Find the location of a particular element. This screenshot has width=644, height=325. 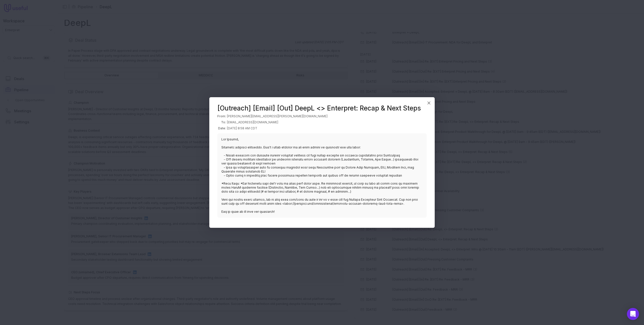

header: [Outreach] [Email] [Out] DeepL <> Enterpret: Recap & Next Steps is located at coordinates (322, 108).